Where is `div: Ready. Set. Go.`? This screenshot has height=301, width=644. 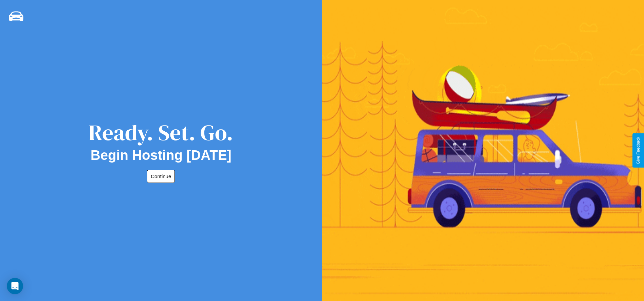 div: Ready. Set. Go. is located at coordinates (161, 132).